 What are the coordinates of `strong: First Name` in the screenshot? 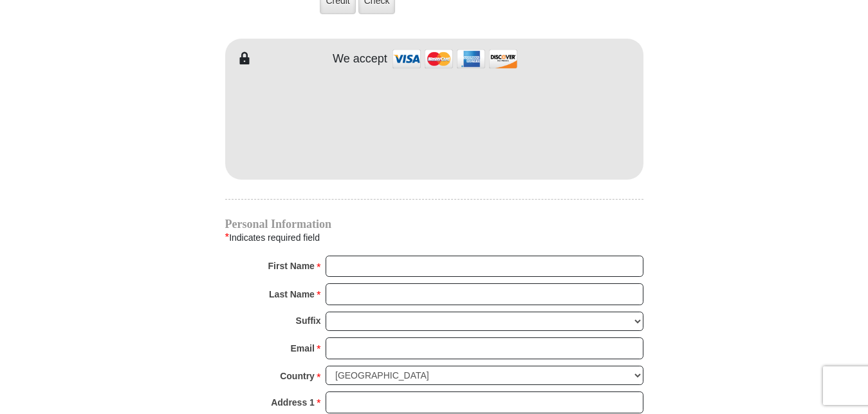 It's located at (292, 266).